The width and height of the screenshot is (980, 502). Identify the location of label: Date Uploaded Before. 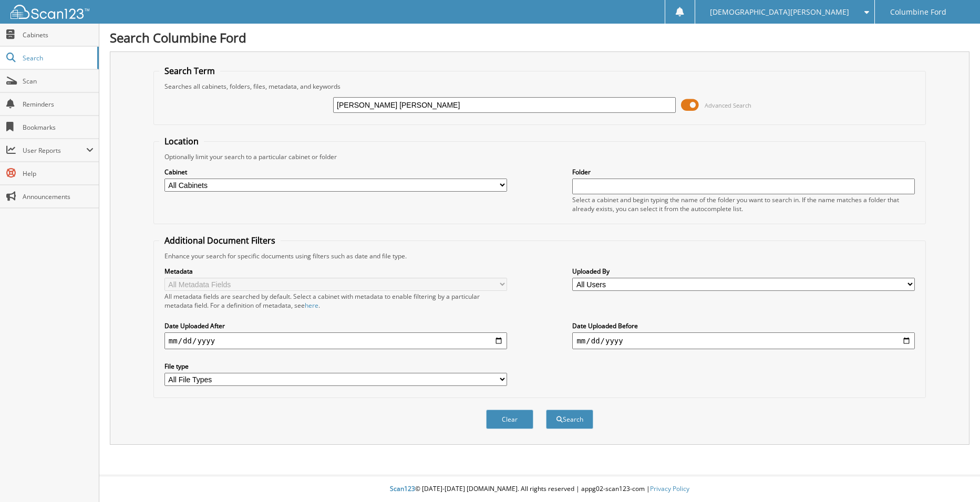
(743, 325).